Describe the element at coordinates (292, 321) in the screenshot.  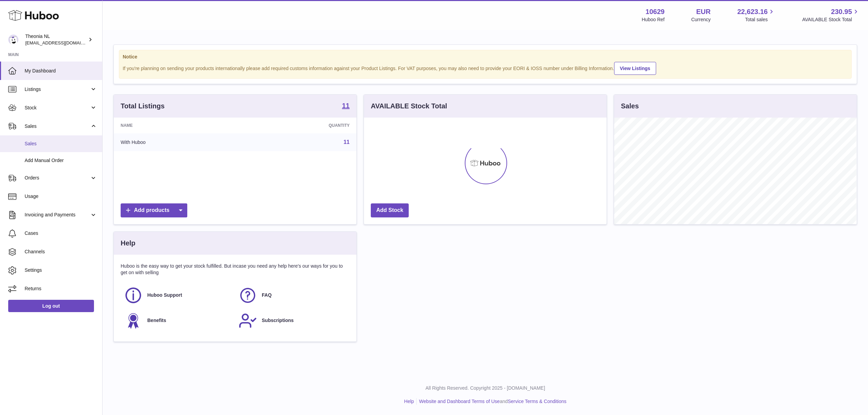
I see `a: Subscriptions` at that location.